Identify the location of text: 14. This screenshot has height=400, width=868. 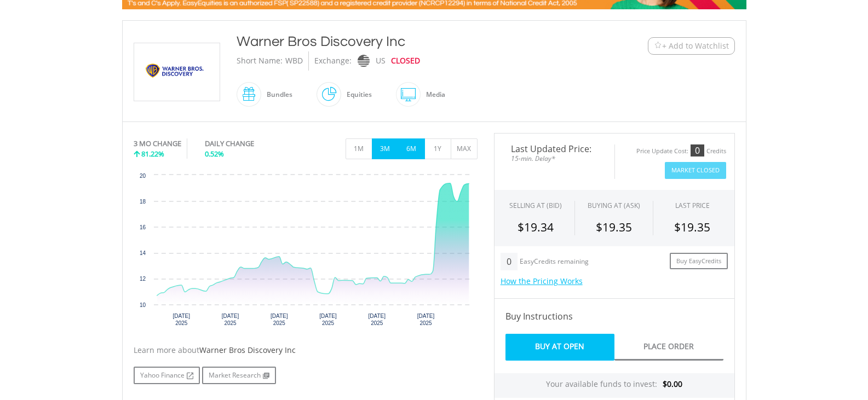
(142, 253).